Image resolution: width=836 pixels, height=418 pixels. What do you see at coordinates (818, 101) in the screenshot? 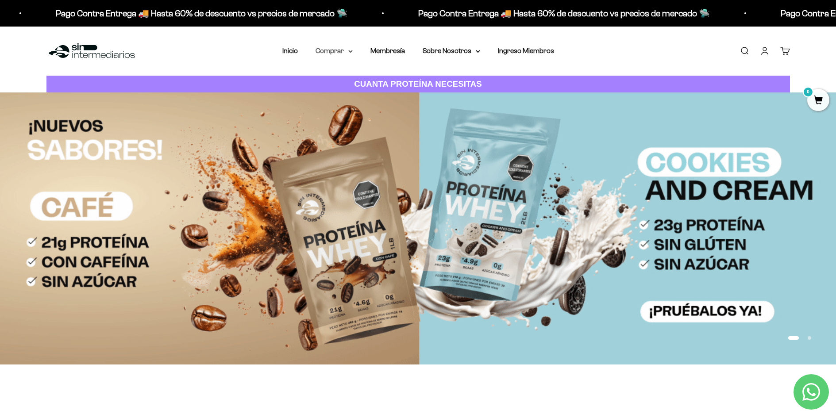
I see `a: 0` at bounding box center [818, 101].